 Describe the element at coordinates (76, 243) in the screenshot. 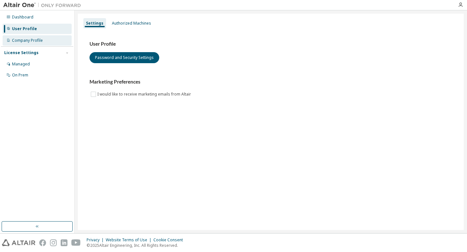

I see `img: youtube.svg` at that location.